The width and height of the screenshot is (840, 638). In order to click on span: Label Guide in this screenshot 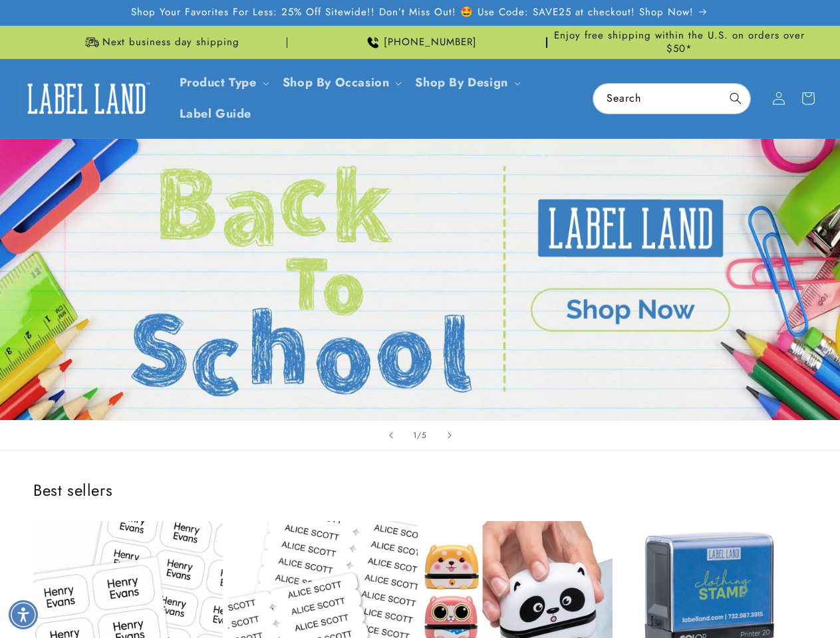, I will do `click(215, 114)`.